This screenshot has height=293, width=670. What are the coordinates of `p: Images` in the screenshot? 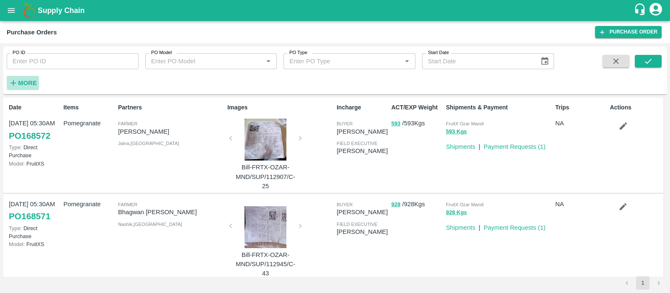 It's located at (280, 107).